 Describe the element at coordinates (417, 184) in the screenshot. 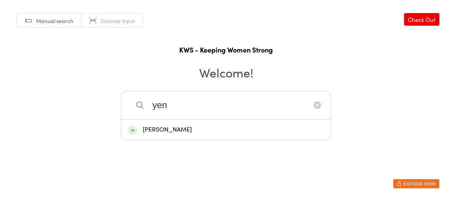

I see `button: Exit kiosk mode` at that location.